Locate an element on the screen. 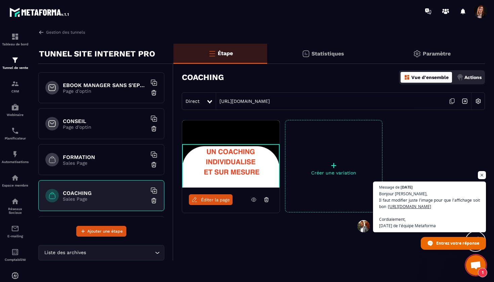  p: Webinaire is located at coordinates (15, 115).